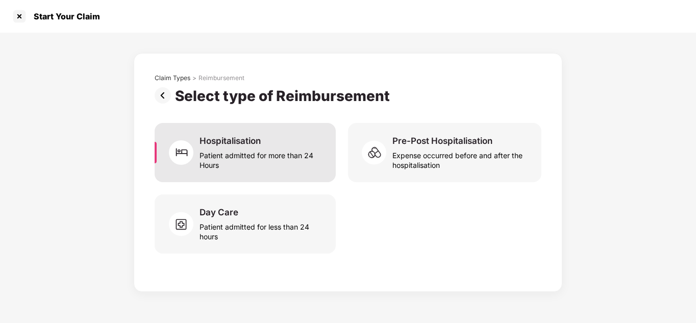  Describe the element at coordinates (261, 230) in the screenshot. I see `div: Patient admitted for less than 24 hours` at that location.